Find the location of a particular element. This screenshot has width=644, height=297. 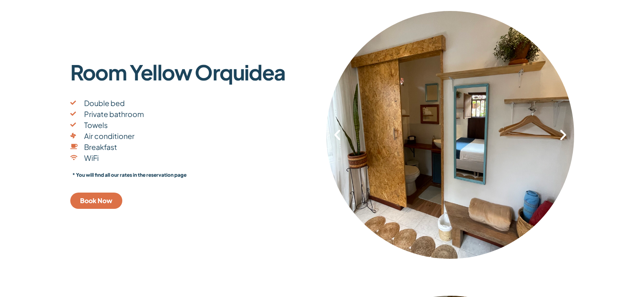

span: * You will find all our rates in the reservation page is located at coordinates (129, 175).